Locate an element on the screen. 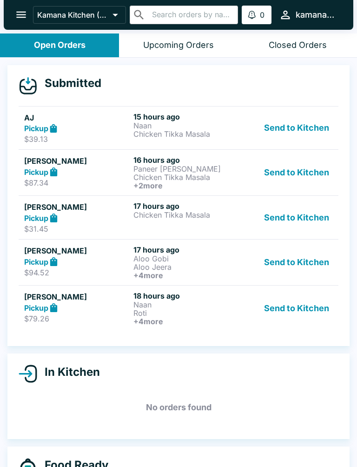 The height and width of the screenshot is (467, 357). div: Closed Orders is located at coordinates (297, 45).